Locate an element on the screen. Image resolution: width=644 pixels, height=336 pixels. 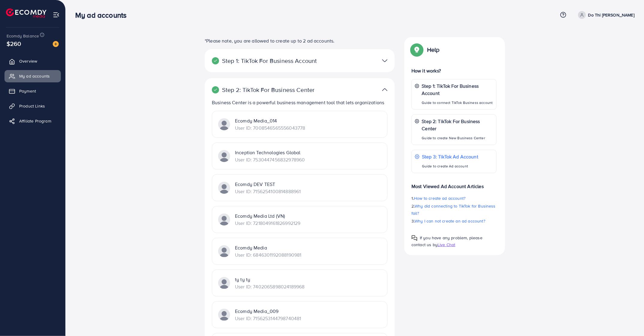
p: Ecomdy Media_014 is located at coordinates (270, 121).